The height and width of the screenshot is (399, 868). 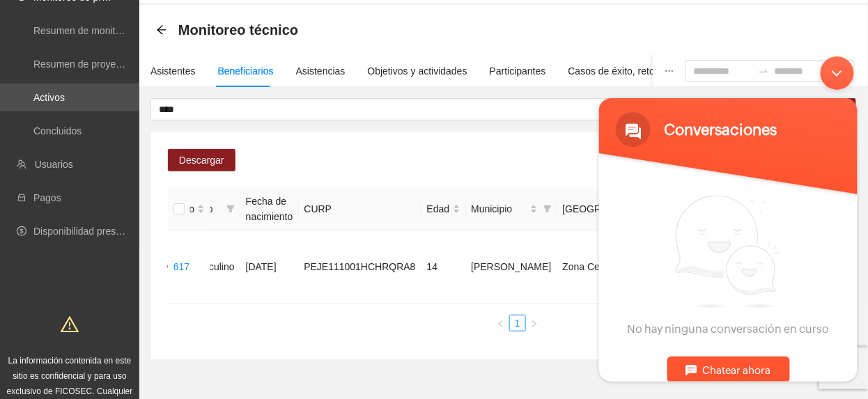 What do you see at coordinates (501, 324) in the screenshot?
I see `span: left` at bounding box center [501, 324].